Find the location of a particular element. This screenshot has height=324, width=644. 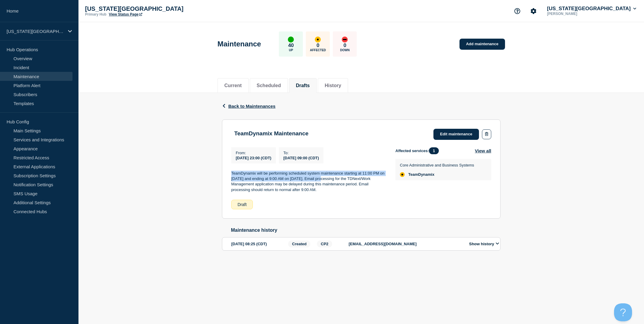

button: Drafts is located at coordinates (303, 86).